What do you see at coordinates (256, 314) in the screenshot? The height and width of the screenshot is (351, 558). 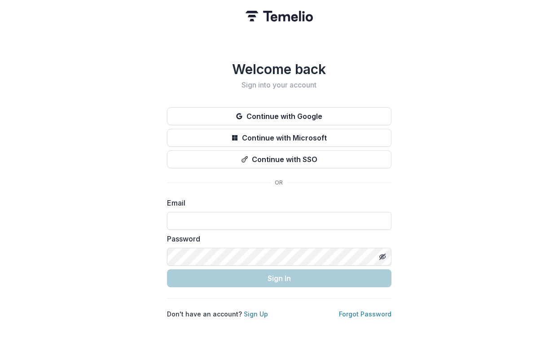 I see `a: Sign Up` at bounding box center [256, 314].